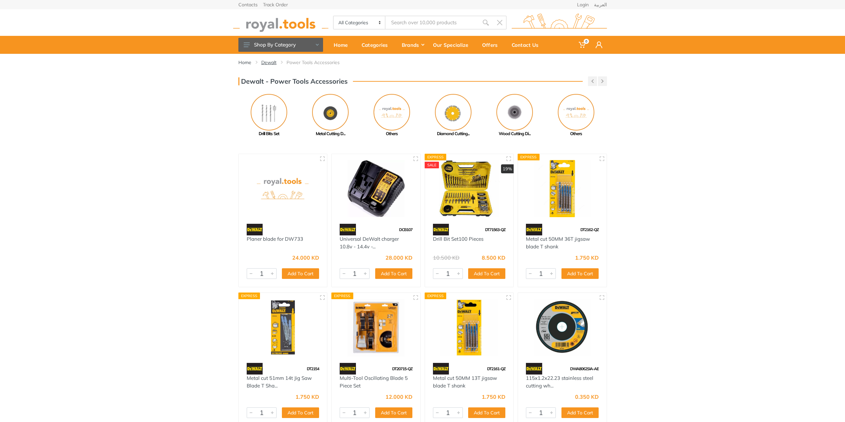 The width and height of the screenshot is (845, 422). I want to click on img: Royal - Diamond Cutting Discs, so click(453, 112).